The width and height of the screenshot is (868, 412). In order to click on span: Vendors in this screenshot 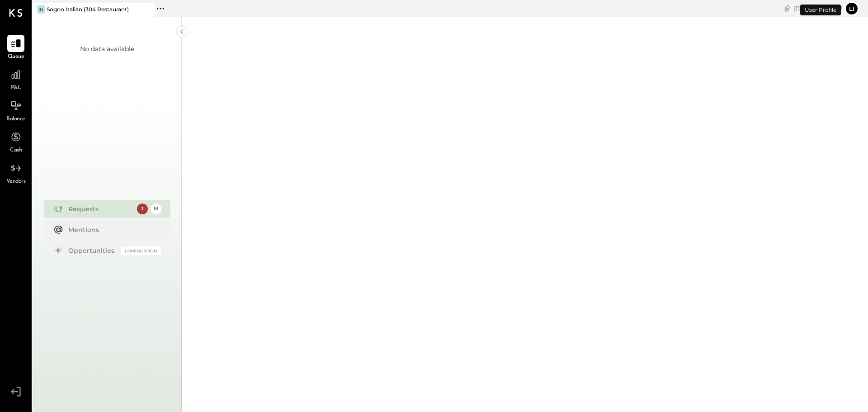, I will do `click(16, 182)`.